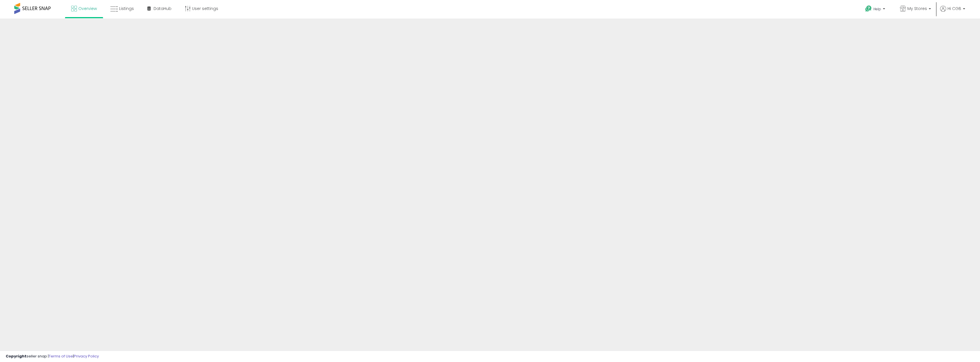 Image resolution: width=980 pixels, height=362 pixels. Describe the element at coordinates (88, 8) in the screenshot. I see `span: Overview` at that location.